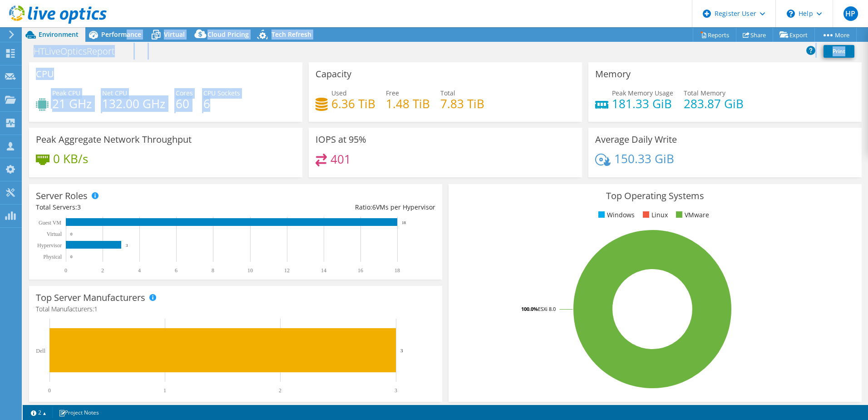 This screenshot has width=868, height=420. What do you see at coordinates (392, 93) in the screenshot?
I see `span: Free` at bounding box center [392, 93].